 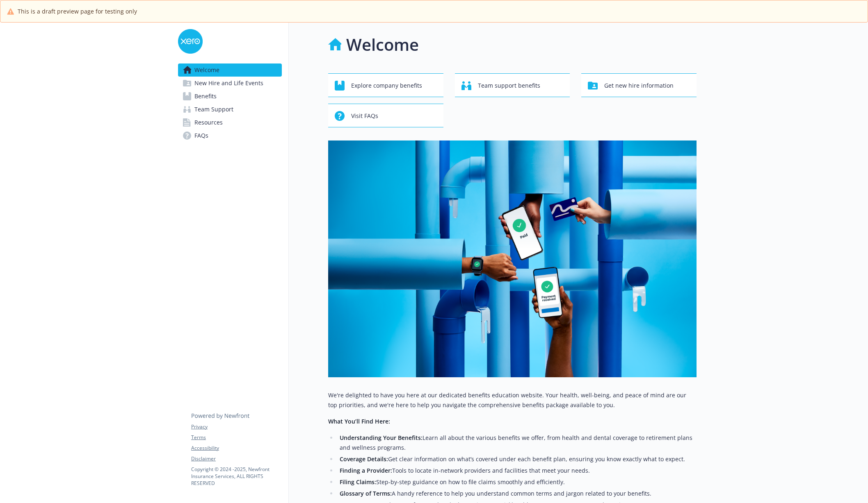 What do you see at coordinates (366, 470) in the screenshot?
I see `strong: Finding a Provider:` at bounding box center [366, 470].